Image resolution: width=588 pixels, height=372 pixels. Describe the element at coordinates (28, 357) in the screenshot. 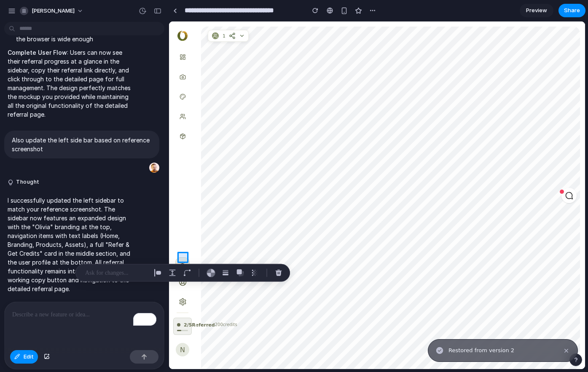

I see `span: Edit` at that location.